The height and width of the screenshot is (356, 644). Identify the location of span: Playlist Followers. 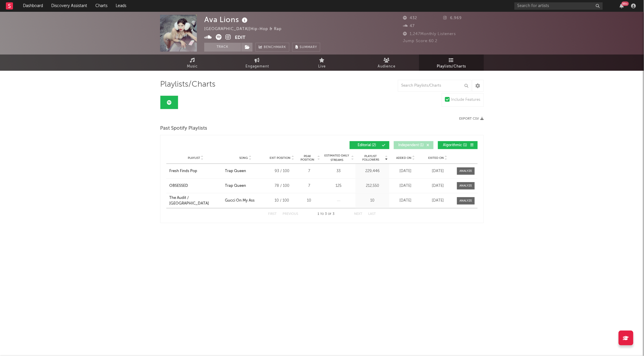
(370, 158).